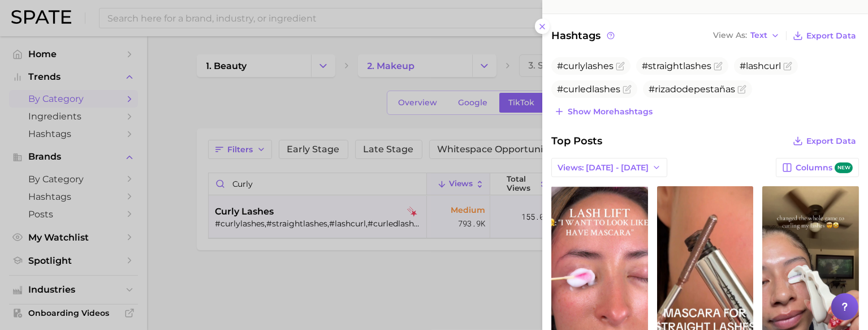  I want to click on span: Show more hashtags, so click(610, 112).